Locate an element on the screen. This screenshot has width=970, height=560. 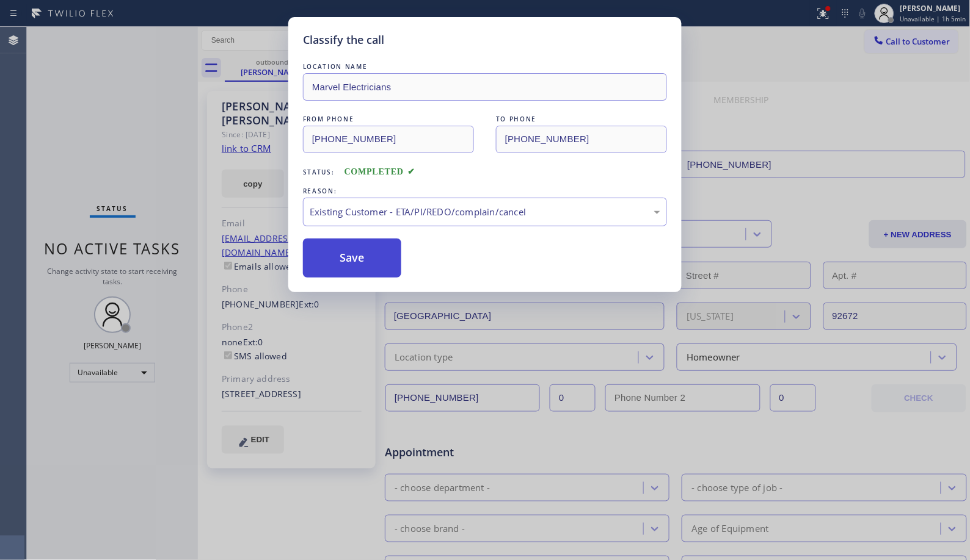
span: COMPLETED is located at coordinates (380, 171).